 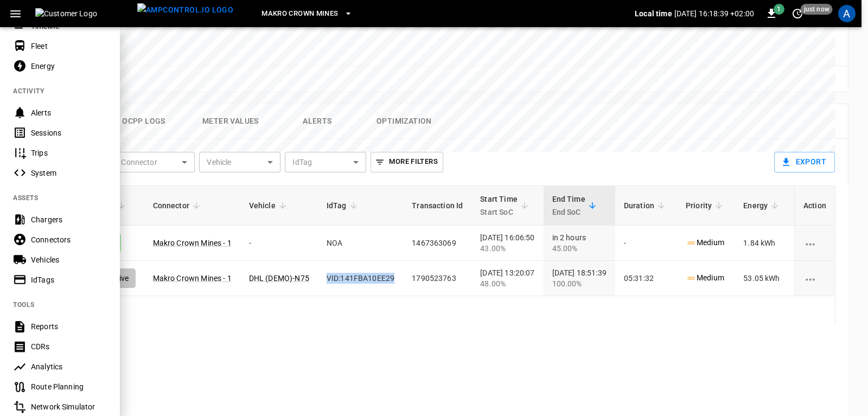 I want to click on div: System, so click(x=68, y=173).